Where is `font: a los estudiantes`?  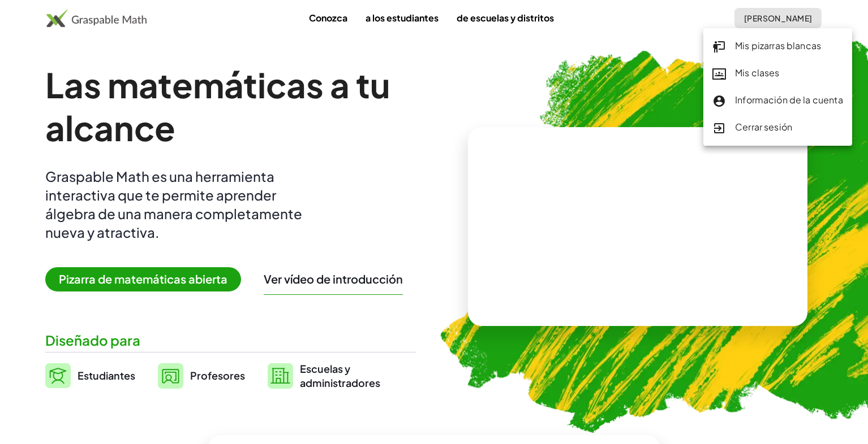 font: a los estudiantes is located at coordinates (402, 17).